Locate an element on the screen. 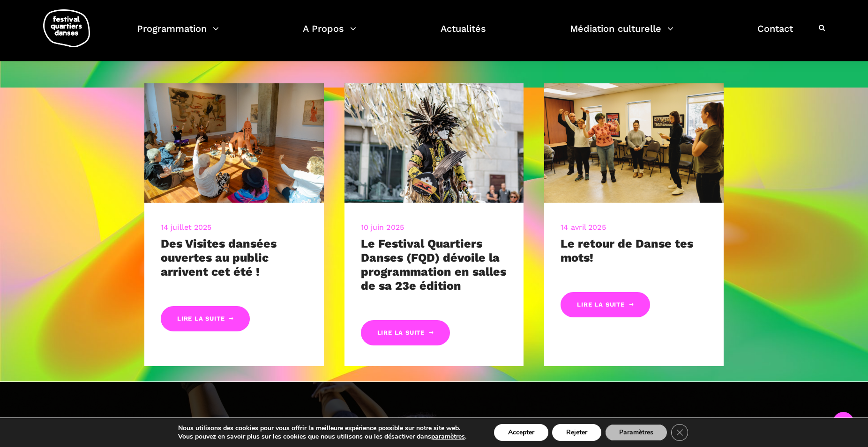  a: Programmation is located at coordinates (178, 34).